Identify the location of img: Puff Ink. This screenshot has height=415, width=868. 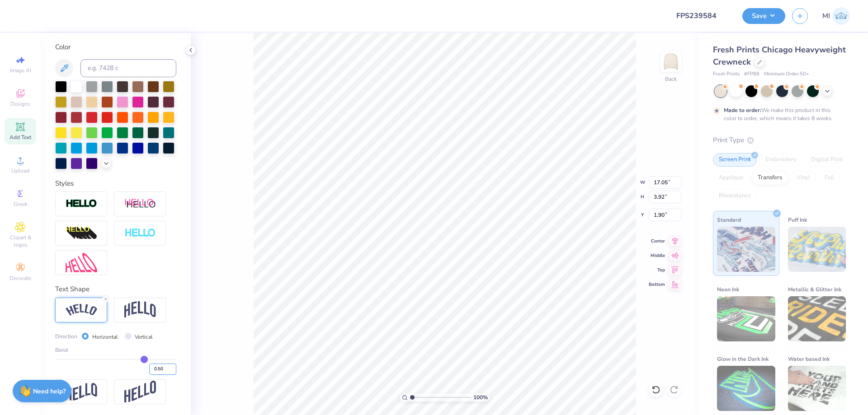
(817, 249).